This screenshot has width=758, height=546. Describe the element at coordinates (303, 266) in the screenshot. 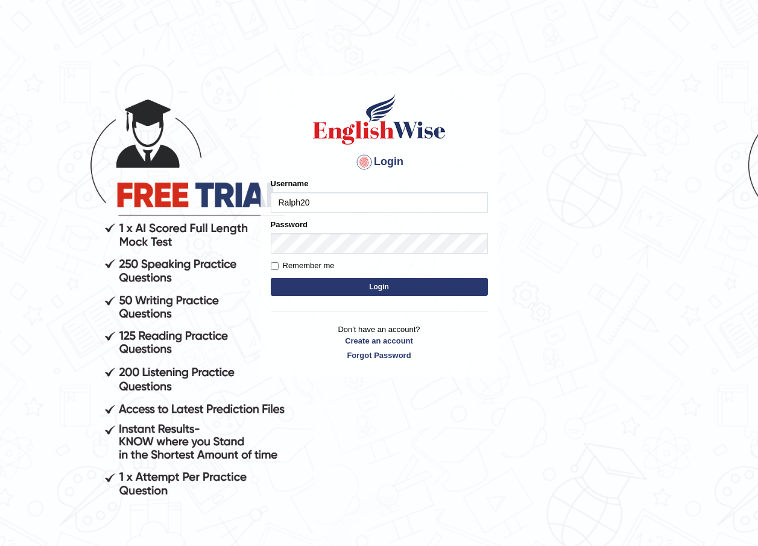

I see `label: Remember me` at that location.